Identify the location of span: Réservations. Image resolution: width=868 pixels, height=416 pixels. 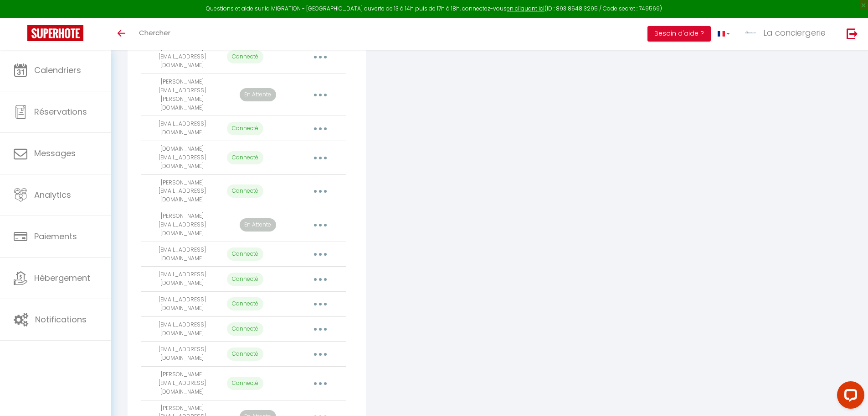
(60, 111).